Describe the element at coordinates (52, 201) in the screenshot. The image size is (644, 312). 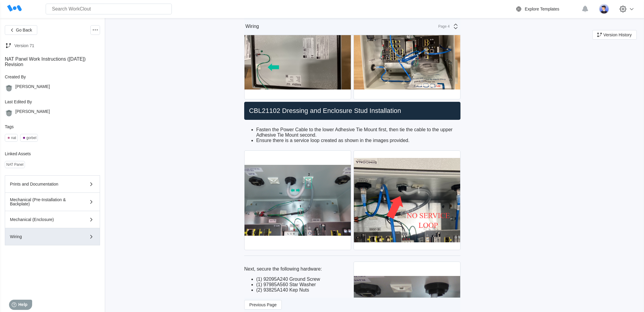
I see `button: Mechanical (Pre-Installation & Backplate)` at that location.